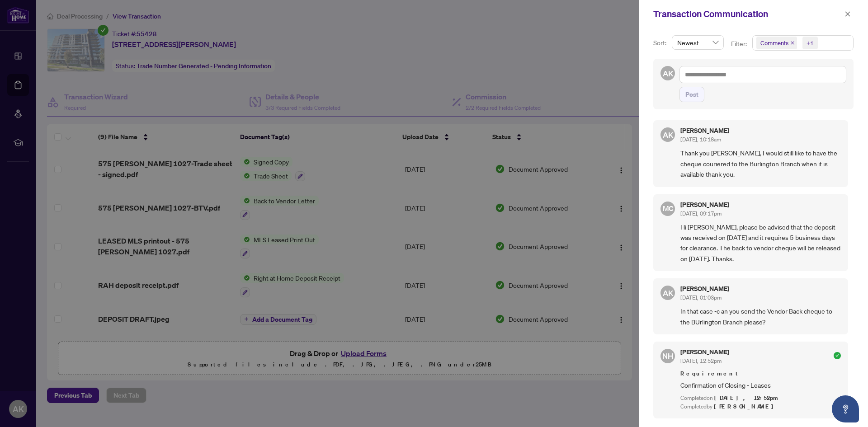  Describe the element at coordinates (809, 43) in the screenshot. I see `div: +1` at that location.